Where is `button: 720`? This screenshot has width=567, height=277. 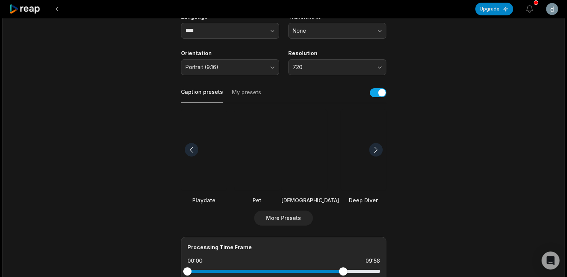
button: 720 is located at coordinates (337, 67).